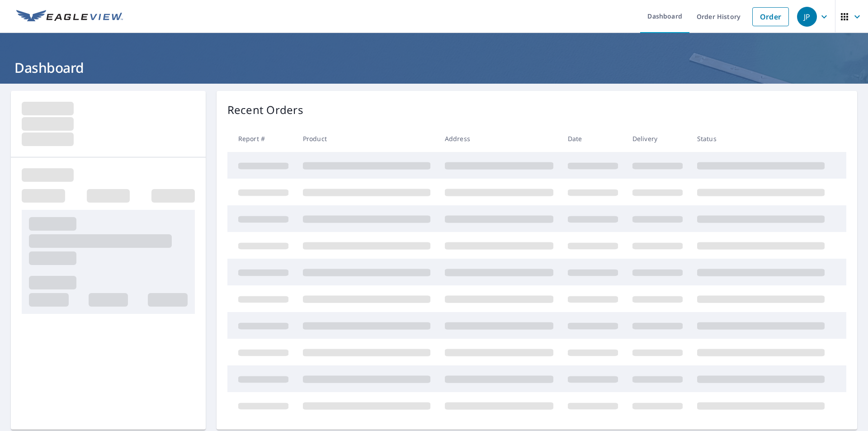  Describe the element at coordinates (761, 138) in the screenshot. I see `th: Status` at that location.